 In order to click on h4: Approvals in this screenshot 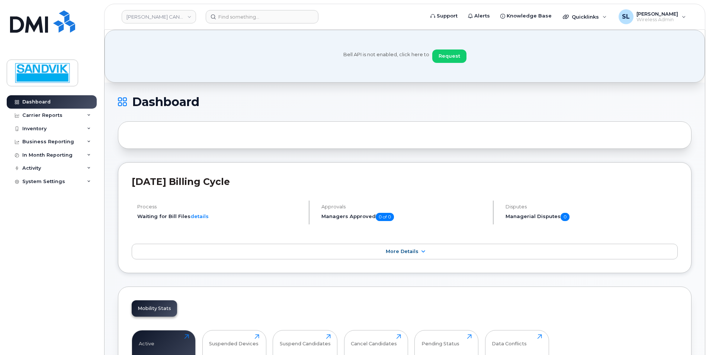, I will do `click(404, 206)`.